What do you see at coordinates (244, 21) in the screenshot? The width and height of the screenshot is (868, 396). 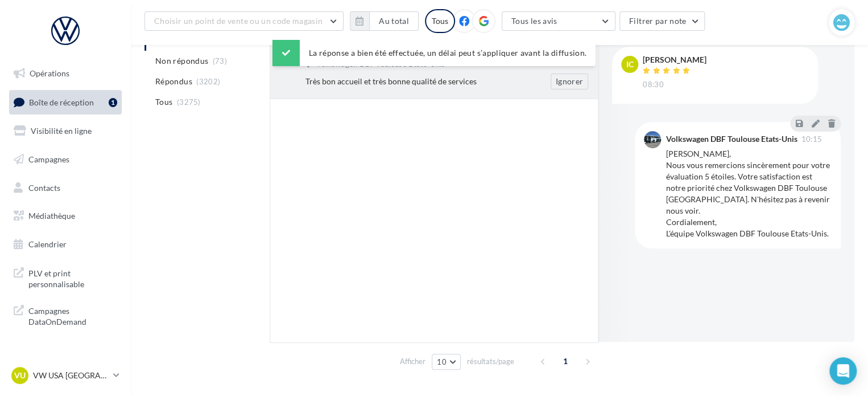 I see `button: Choisir un point de vente ou un code magasin` at bounding box center [244, 21].